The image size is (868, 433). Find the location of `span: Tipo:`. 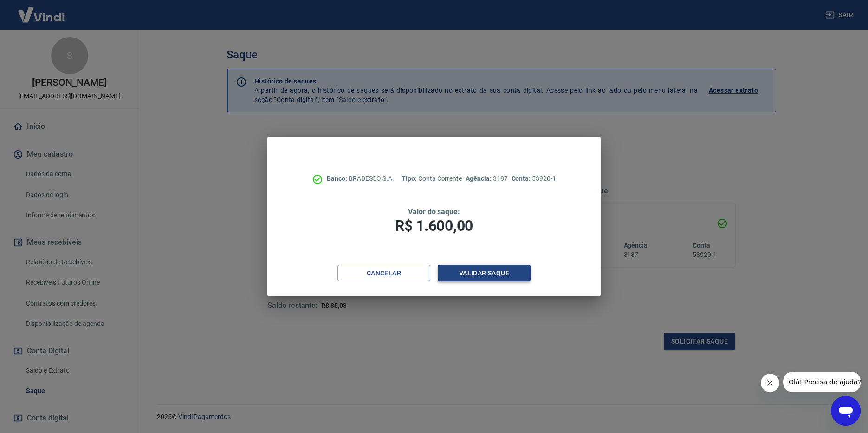

span: Tipo: is located at coordinates (410, 179).